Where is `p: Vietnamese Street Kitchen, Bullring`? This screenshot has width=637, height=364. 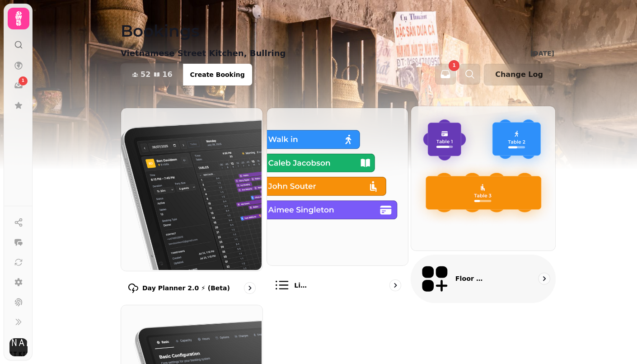 p: Vietnamese Street Kitchen, Bullring is located at coordinates (203, 53).